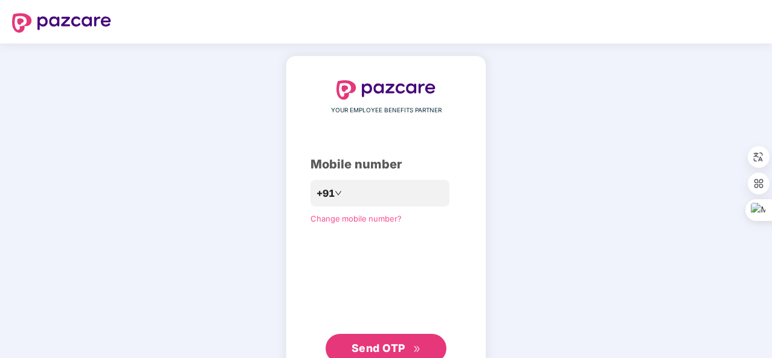  I want to click on span: Change mobile number?, so click(356, 219).